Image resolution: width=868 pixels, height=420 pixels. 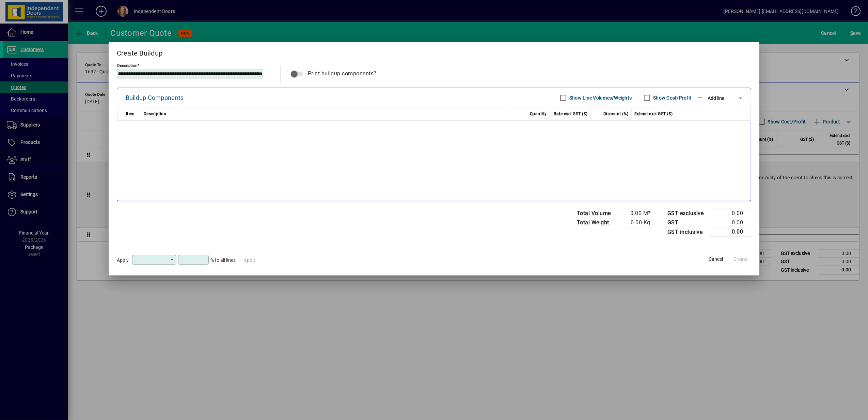 What do you see at coordinates (716, 259) in the screenshot?
I see `button: Cancel` at bounding box center [716, 259].